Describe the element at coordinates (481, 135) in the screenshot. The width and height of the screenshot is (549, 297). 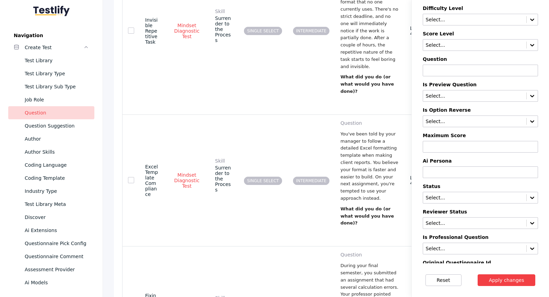
I see `label: Maximum Score` at that location.